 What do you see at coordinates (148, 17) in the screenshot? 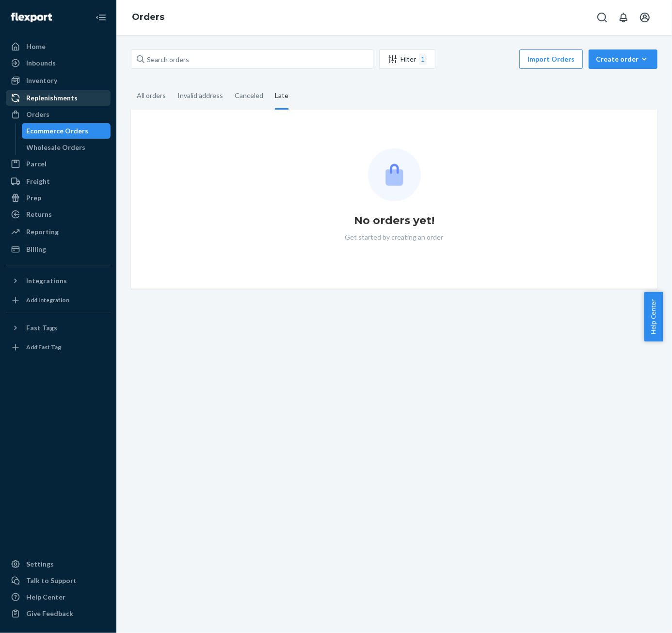
I see `ol: breadcrumbs` at bounding box center [148, 17].